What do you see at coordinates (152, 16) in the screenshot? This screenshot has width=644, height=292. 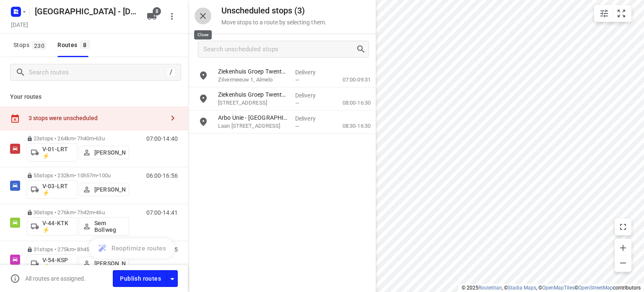 I see `button: 8` at bounding box center [152, 16].